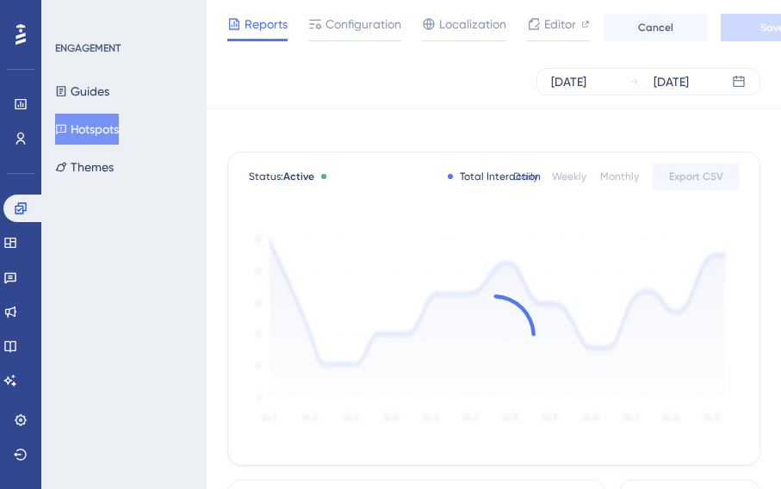 The image size is (781, 489). I want to click on button: Guides, so click(82, 91).